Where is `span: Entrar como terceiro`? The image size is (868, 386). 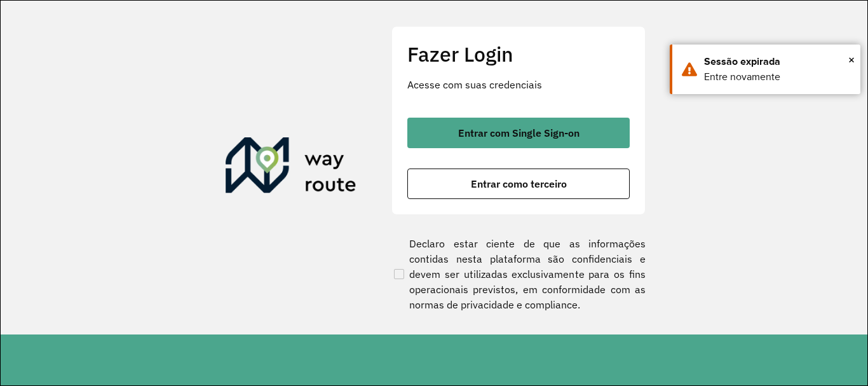 span: Entrar como terceiro is located at coordinates (519, 184).